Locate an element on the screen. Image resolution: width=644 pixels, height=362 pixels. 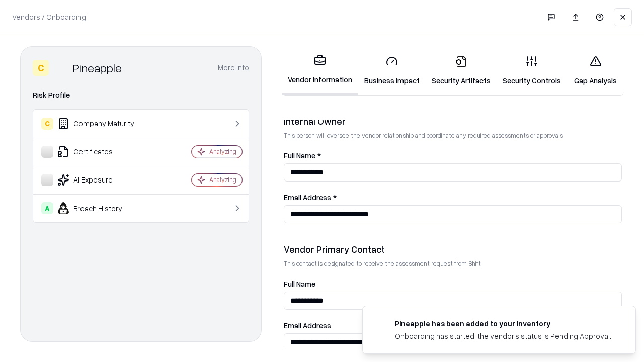
div: A is located at coordinates (47, 208).